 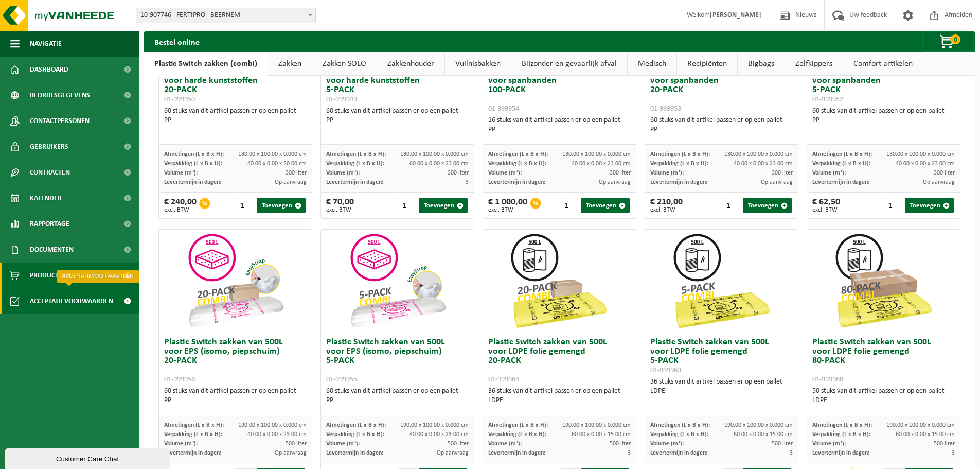 I want to click on span: Gebruikers, so click(x=48, y=146).